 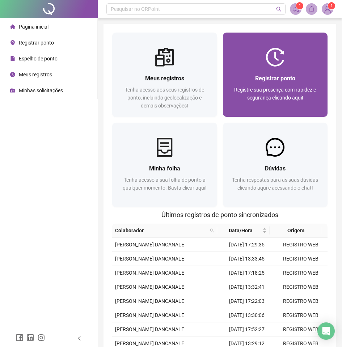 I want to click on span: home, so click(x=13, y=27).